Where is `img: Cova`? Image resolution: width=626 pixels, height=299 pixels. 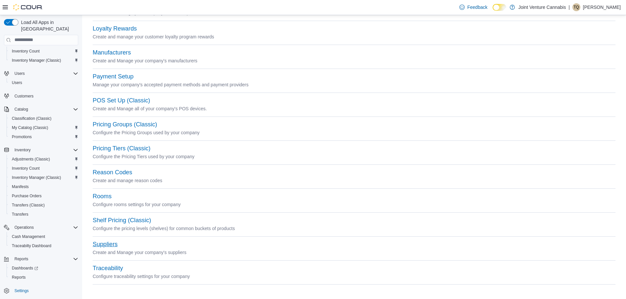
img: Cova is located at coordinates (28, 7).